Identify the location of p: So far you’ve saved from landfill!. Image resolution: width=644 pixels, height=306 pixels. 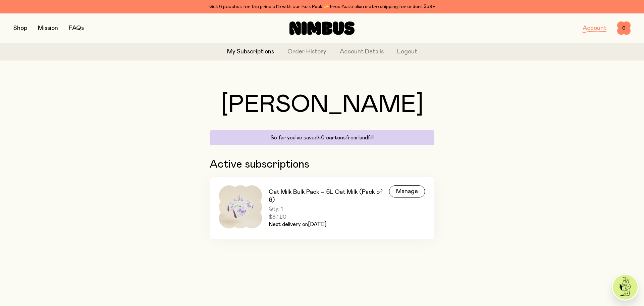
(322, 138).